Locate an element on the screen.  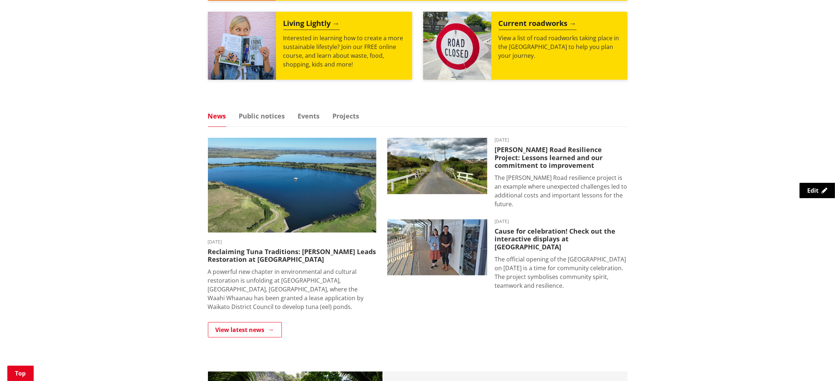
img: Mainstream Green Workshop Series is located at coordinates (242, 46).